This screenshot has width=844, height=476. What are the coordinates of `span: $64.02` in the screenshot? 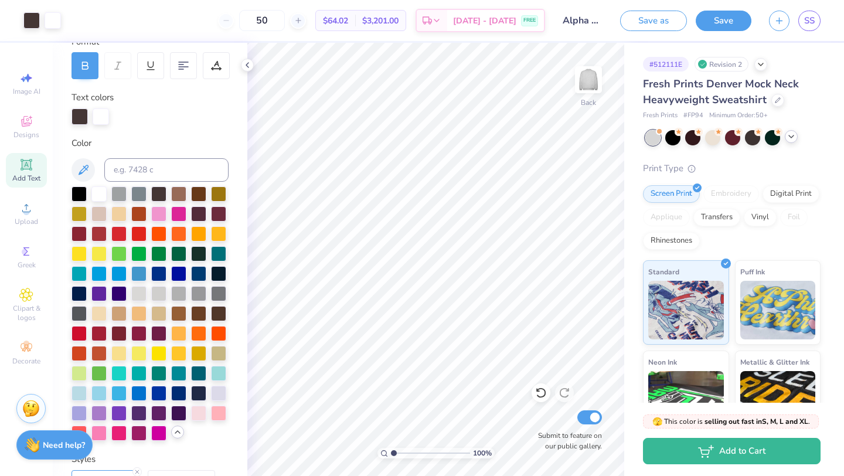 It's located at (335, 21).